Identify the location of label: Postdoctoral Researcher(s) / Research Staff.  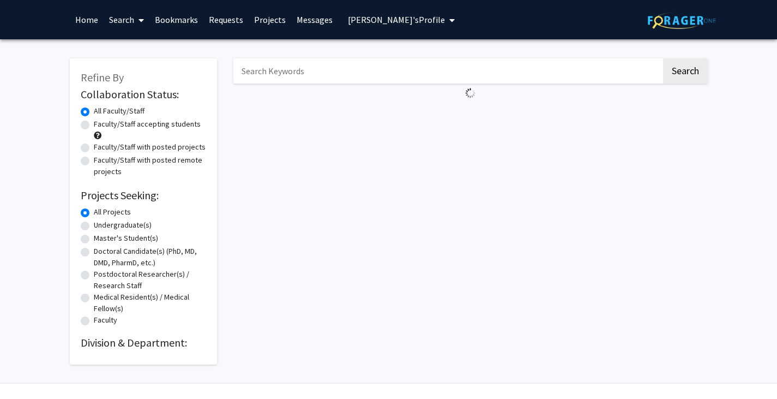
(150, 280).